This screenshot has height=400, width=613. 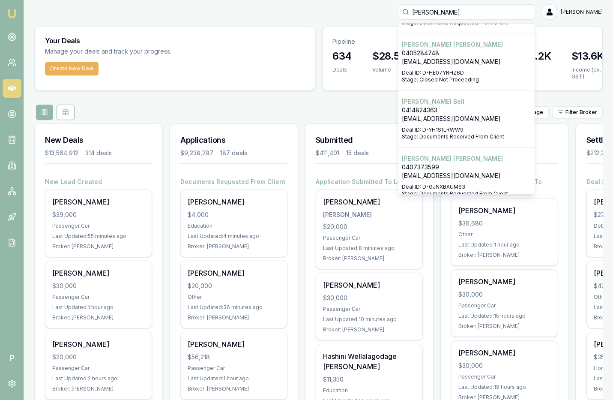 What do you see at coordinates (467, 194) in the screenshot?
I see `p: Stage: Documents Requested From Client` at bounding box center [467, 194].